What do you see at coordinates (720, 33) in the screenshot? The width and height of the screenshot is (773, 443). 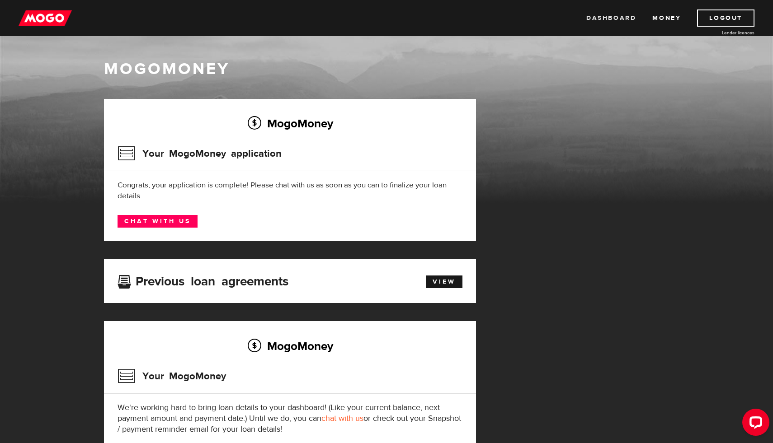 I see `a: Lender licences` at bounding box center [720, 33].